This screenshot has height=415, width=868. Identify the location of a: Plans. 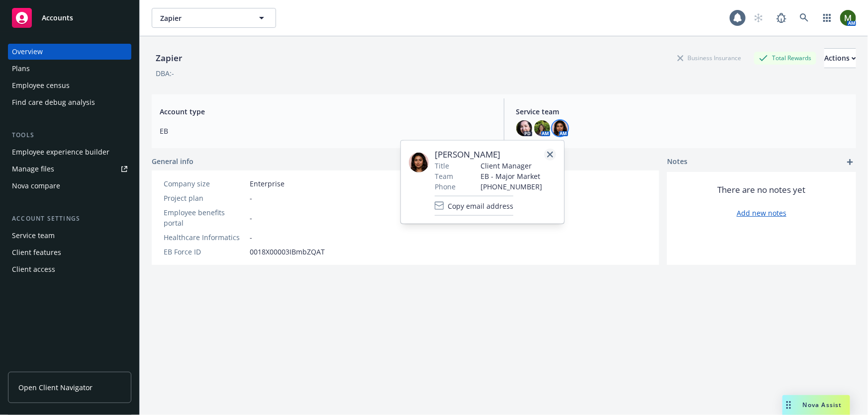
(69, 69).